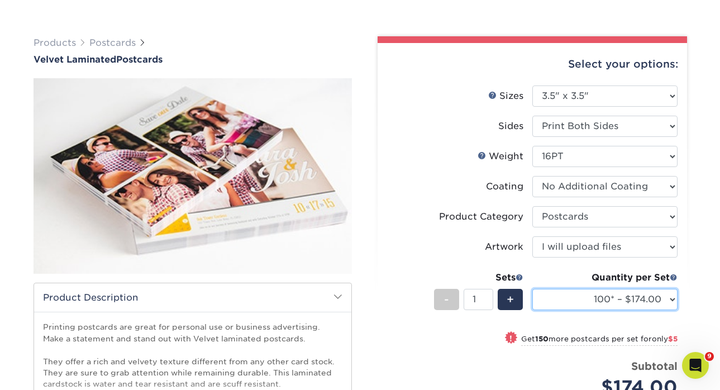 The width and height of the screenshot is (720, 390). Describe the element at coordinates (193, 59) in the screenshot. I see `h1: Postcards` at that location.